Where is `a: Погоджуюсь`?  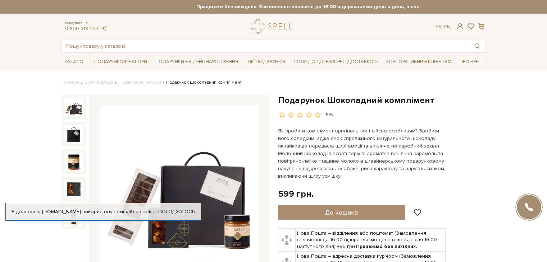
a: Погоджуюсь is located at coordinates (176, 212).